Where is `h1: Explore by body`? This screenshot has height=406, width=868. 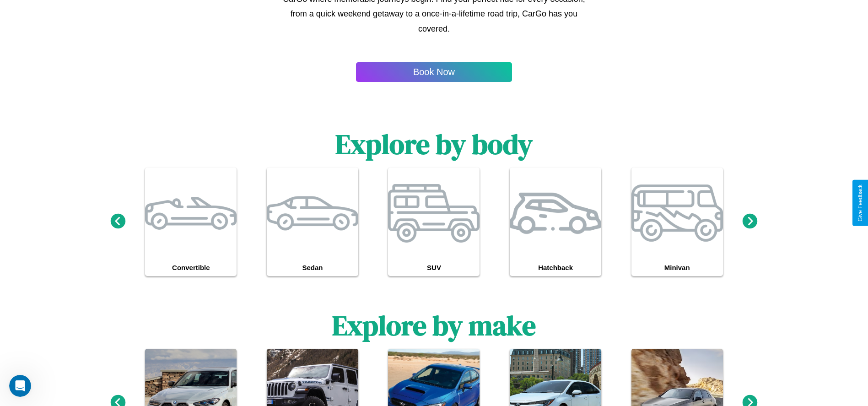 h1: Explore by body is located at coordinates (434, 144).